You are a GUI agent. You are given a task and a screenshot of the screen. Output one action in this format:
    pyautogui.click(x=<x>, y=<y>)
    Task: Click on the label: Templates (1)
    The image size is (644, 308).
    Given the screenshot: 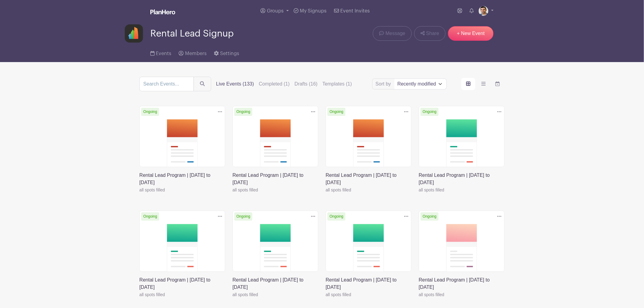 What is the action you would take?
    pyautogui.click(x=337, y=84)
    